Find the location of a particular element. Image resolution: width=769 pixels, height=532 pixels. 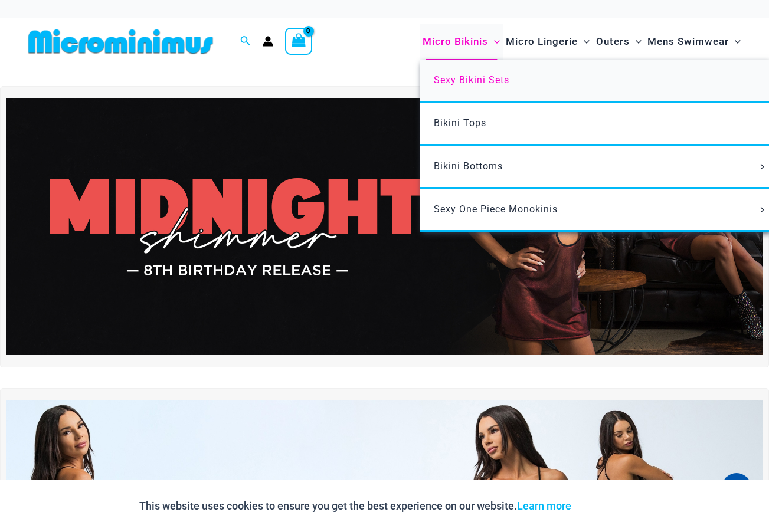

button: Accept is located at coordinates (605, 506).